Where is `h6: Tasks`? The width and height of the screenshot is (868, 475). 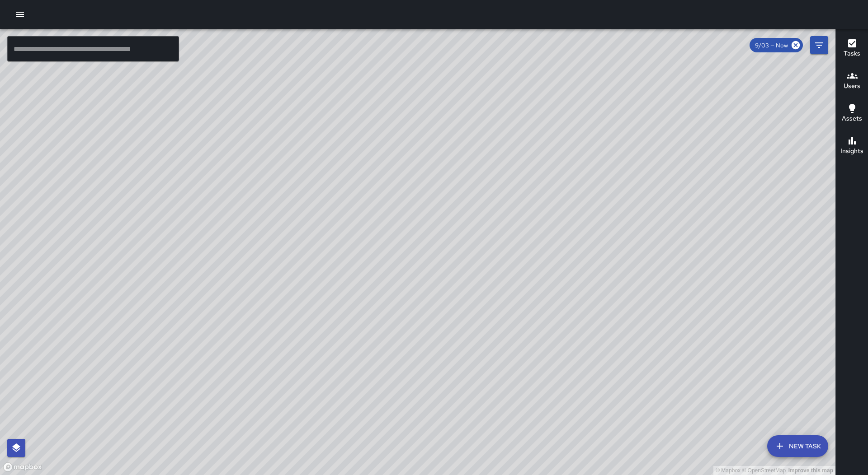
h6: Tasks is located at coordinates (852, 54).